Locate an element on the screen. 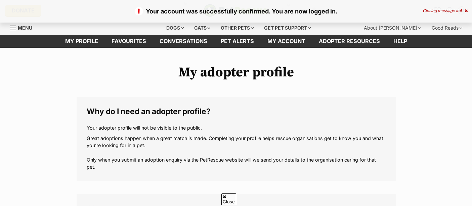  fieldset: Why do I need an adopter profile? is located at coordinates (236, 139).